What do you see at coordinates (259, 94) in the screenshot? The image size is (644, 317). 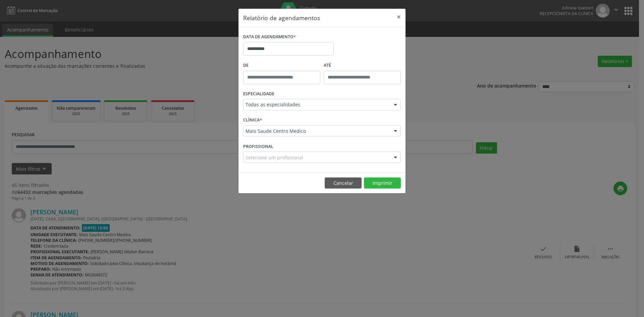 I see `label: ESPECIALIDADE` at bounding box center [259, 94].